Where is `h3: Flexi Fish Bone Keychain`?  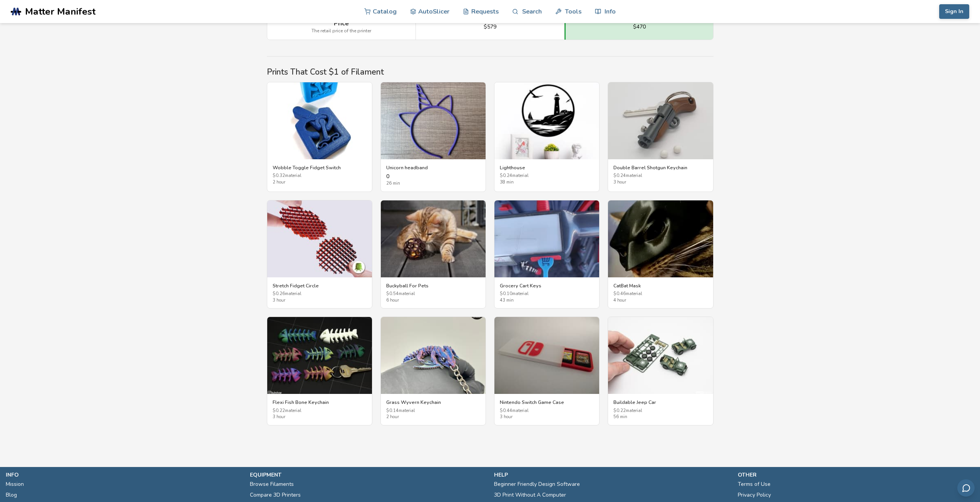
h3: Flexi Fish Bone Keychain is located at coordinates (319, 402).